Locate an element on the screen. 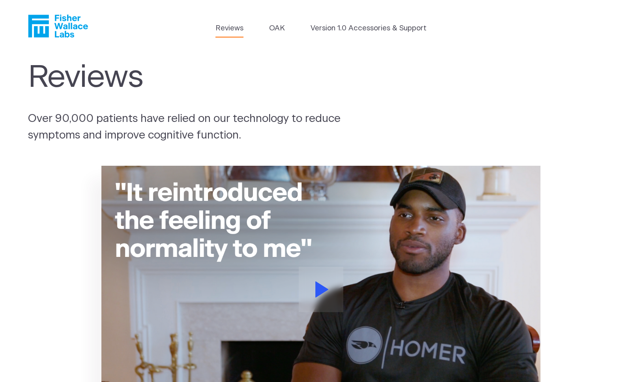 This screenshot has width=642, height=382. a: Version 1.0 Accessories & Support is located at coordinates (369, 28).